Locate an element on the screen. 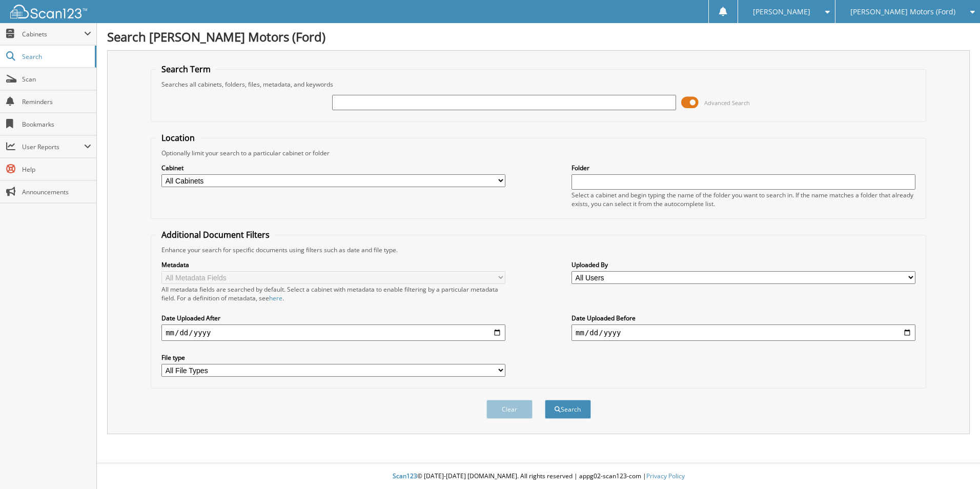  label: Date Uploaded After is located at coordinates (333, 318).